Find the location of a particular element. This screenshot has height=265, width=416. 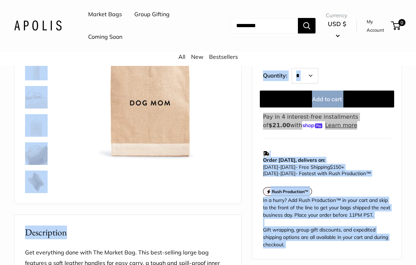

span: $150 is located at coordinates (335, 167).